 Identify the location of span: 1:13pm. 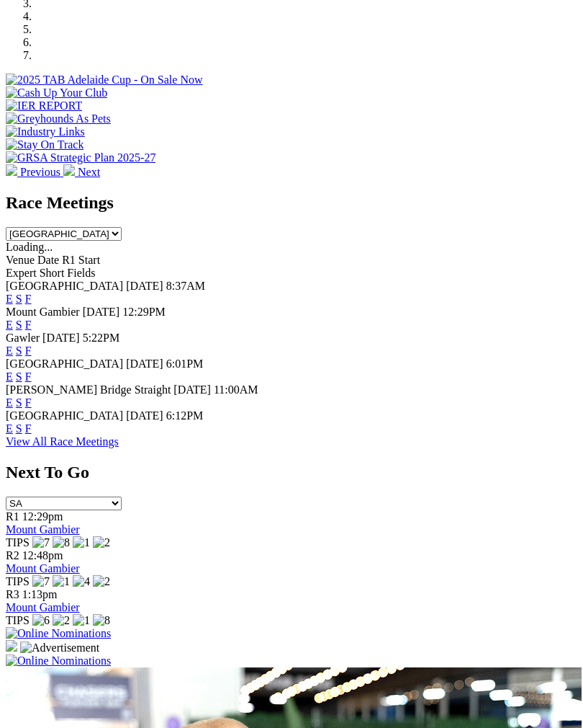
(39, 593).